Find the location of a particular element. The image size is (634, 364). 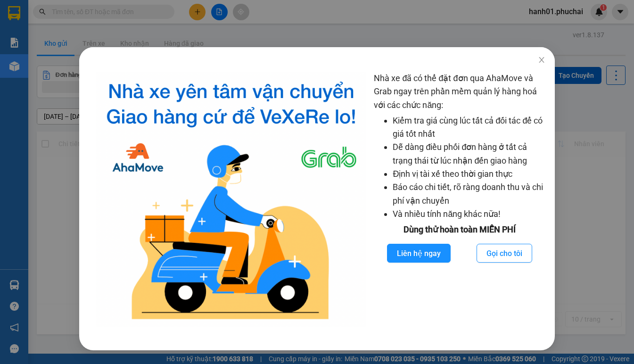

li: Định vị tài xế theo thời gian thực is located at coordinates (469, 174).